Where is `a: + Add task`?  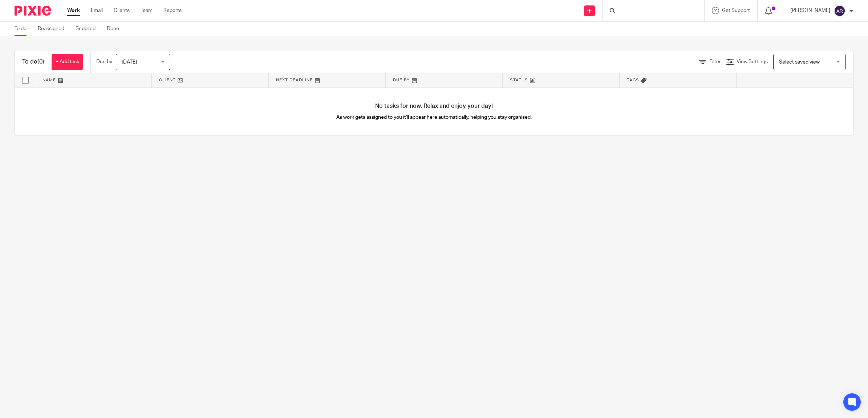
a: + Add task is located at coordinates (67, 62).